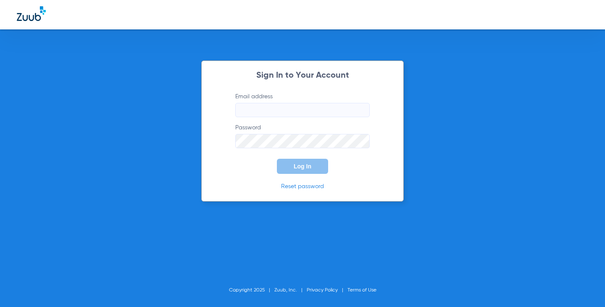 The image size is (605, 307). Describe the element at coordinates (31, 13) in the screenshot. I see `img: Zuub Logo` at that location.